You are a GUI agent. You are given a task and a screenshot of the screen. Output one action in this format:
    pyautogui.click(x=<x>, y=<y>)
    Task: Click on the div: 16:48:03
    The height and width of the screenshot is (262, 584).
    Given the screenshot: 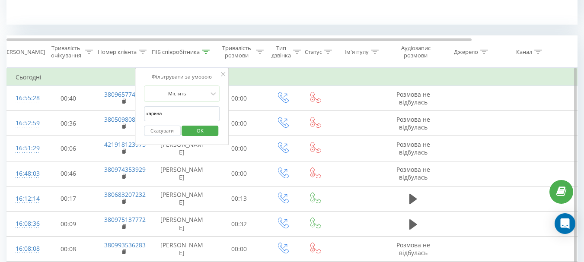 What is the action you would take?
    pyautogui.click(x=24, y=174)
    